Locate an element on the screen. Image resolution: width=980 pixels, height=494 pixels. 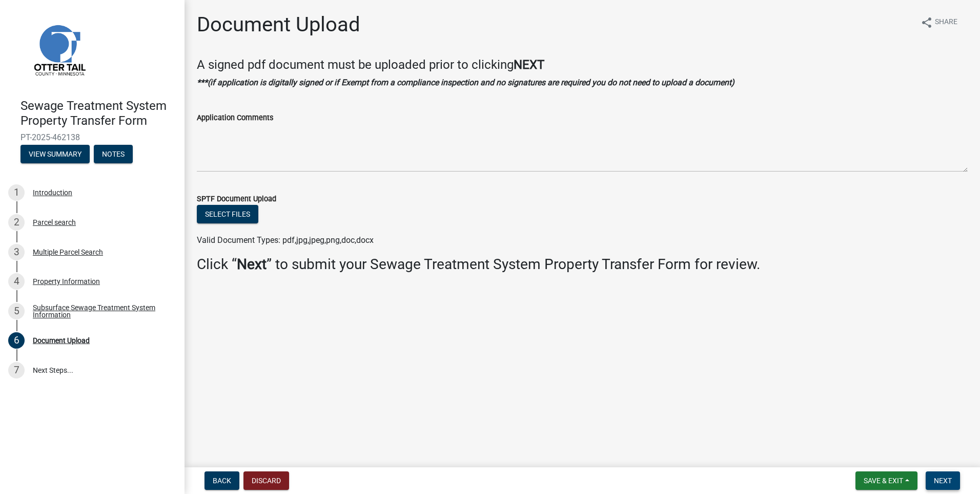
span: Save & Exit is located at coordinates (883, 480).